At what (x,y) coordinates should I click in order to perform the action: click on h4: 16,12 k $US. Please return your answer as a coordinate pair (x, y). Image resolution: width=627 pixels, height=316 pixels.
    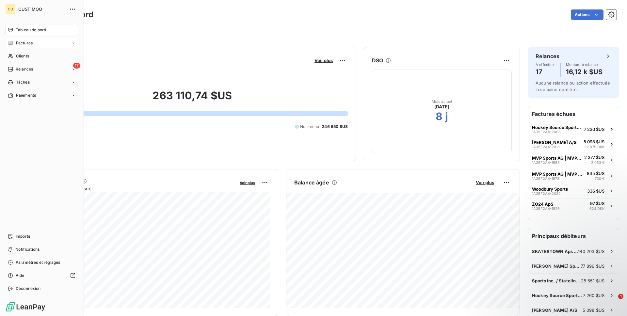
    Looking at the image, I should click on (584, 72).